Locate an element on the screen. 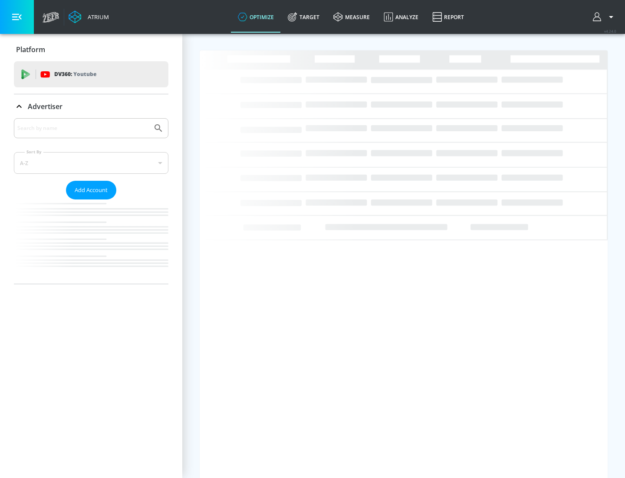  div: Atrium is located at coordinates (96, 17).